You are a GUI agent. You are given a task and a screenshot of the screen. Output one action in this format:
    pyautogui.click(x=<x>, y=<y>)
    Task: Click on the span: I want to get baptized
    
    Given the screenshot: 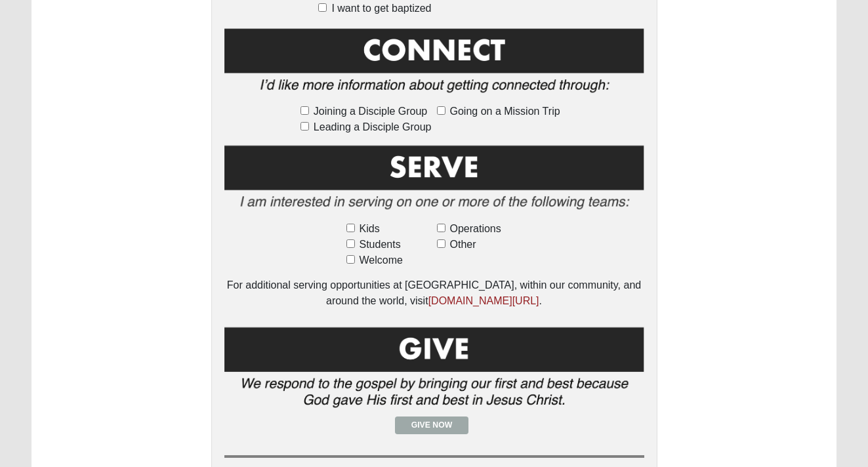 What is the action you would take?
    pyautogui.click(x=381, y=8)
    